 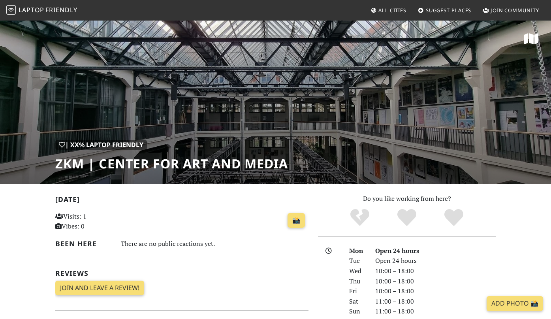 What do you see at coordinates (100, 288) in the screenshot?
I see `a: Join and leave a review!` at bounding box center [100, 288].